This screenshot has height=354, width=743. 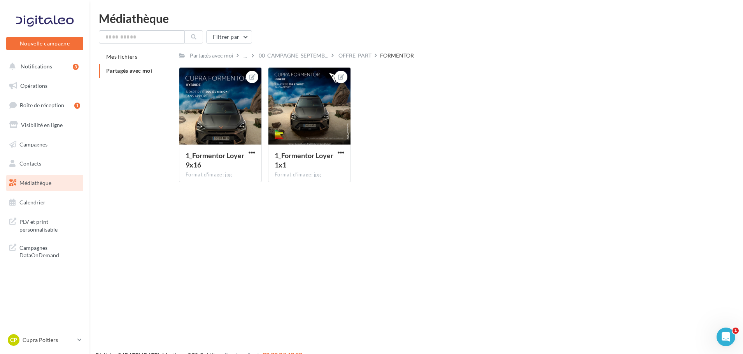 What do you see at coordinates (77, 106) in the screenshot?
I see `div: 1` at bounding box center [77, 106].